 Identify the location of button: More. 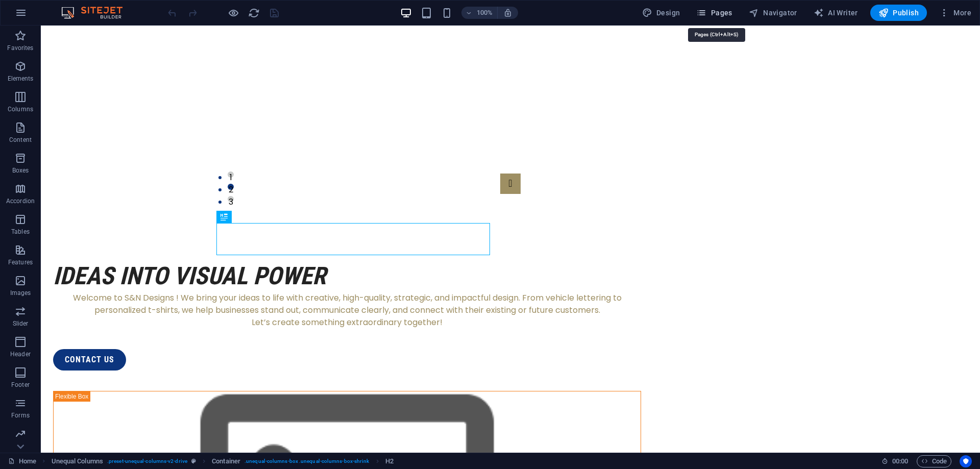
(955, 13).